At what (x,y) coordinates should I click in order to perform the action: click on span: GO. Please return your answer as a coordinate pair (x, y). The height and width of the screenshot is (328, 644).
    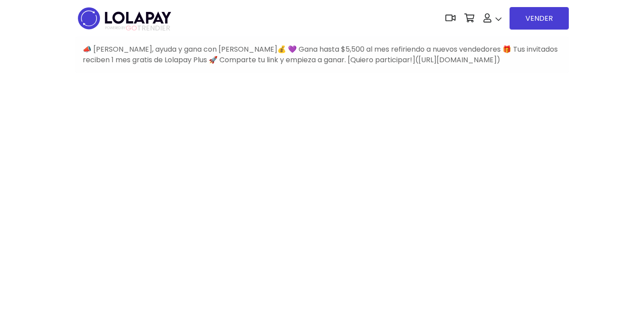
    Looking at the image, I should click on (131, 28).